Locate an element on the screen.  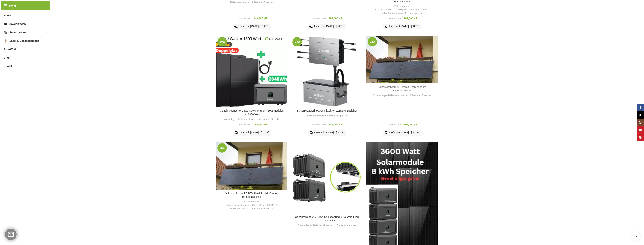
bdi: 2.299,00 is located at coordinates (394, 125).